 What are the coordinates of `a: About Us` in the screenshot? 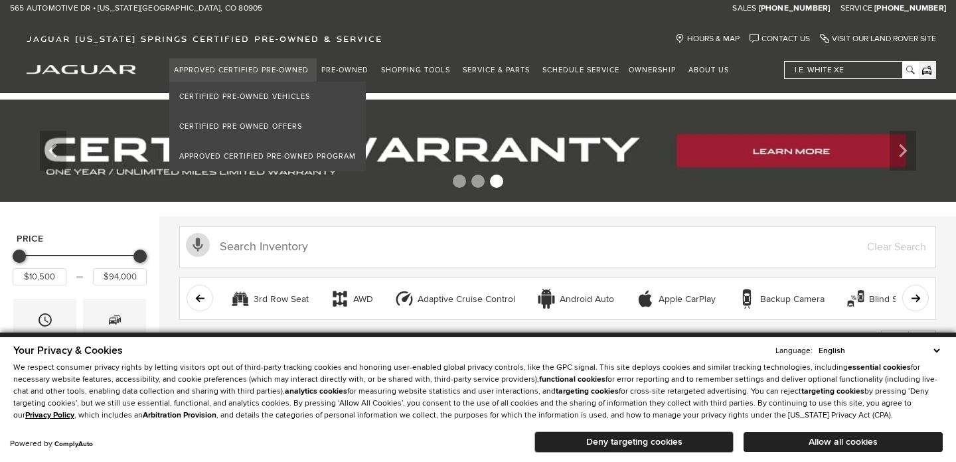 It's located at (711, 70).